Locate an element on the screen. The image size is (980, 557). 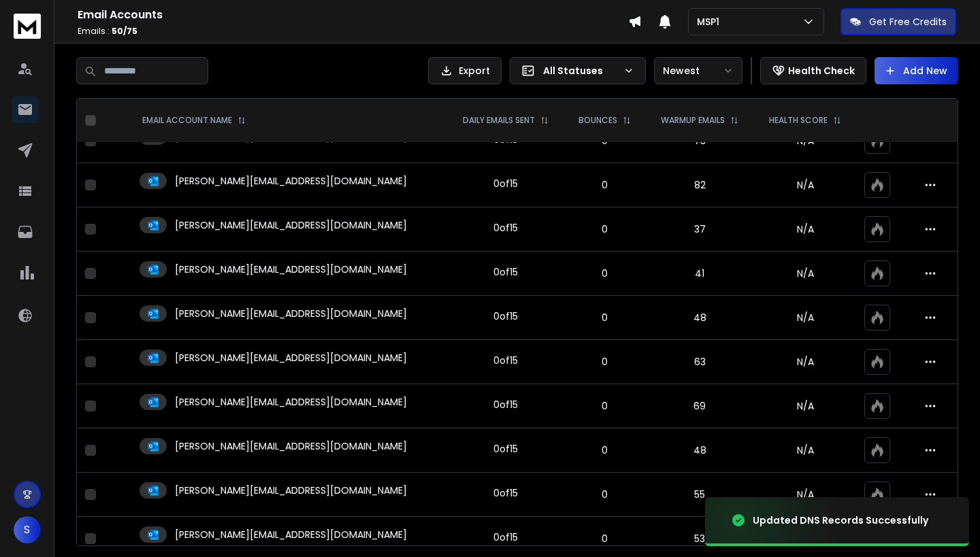
span: 50 / 75 is located at coordinates (125, 31).